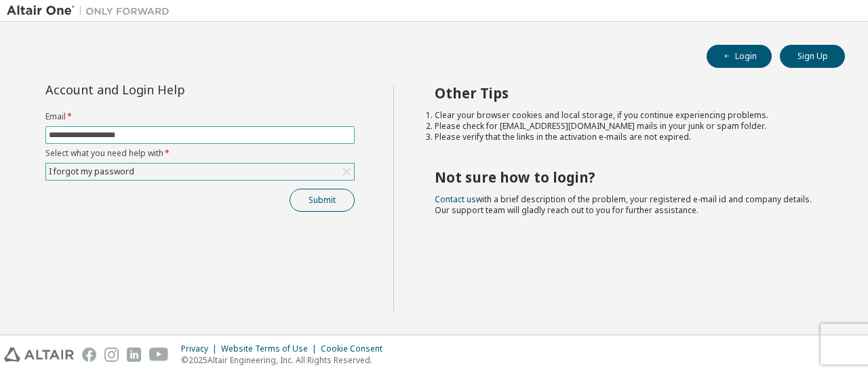 This screenshot has width=868, height=374. Describe the element at coordinates (739, 56) in the screenshot. I see `button: Login` at that location.